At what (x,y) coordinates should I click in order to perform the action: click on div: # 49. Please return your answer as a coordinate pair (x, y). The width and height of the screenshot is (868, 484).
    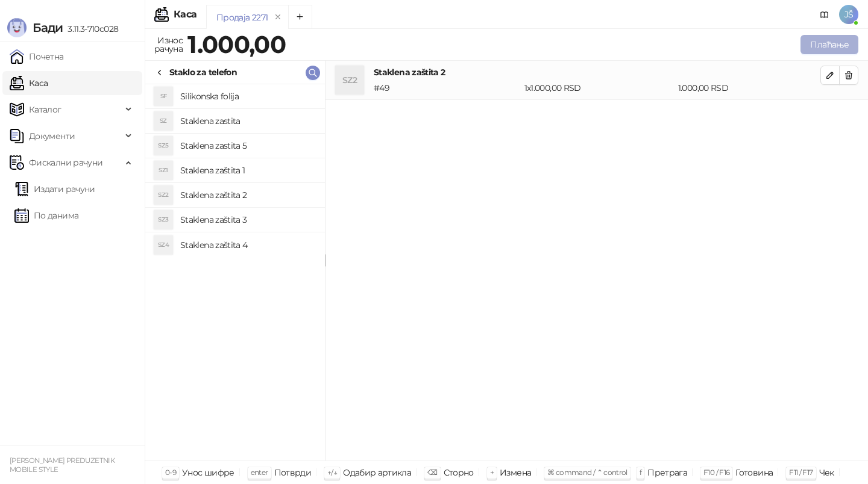
    Looking at the image, I should click on (446, 88).